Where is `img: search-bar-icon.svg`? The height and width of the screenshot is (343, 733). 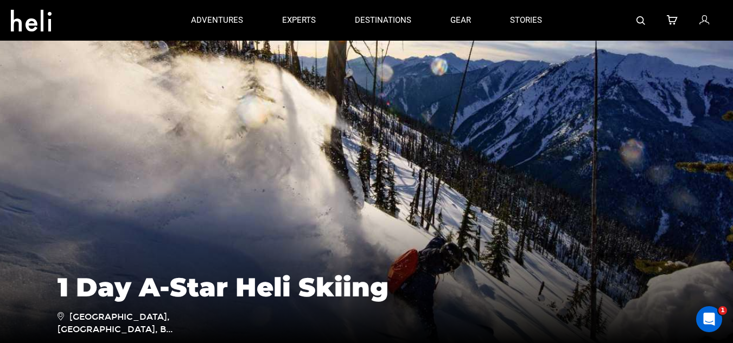 img: search-bar-icon.svg is located at coordinates (641, 21).